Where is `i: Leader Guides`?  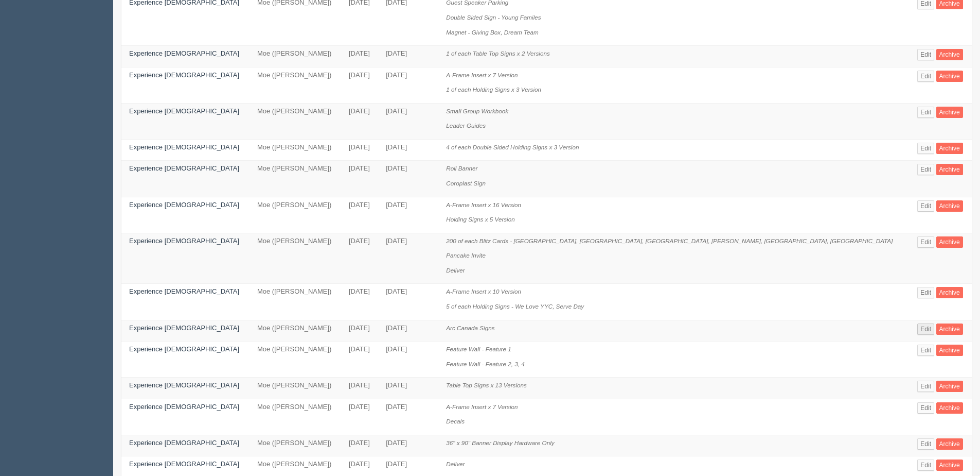
i: Leader Guides is located at coordinates (466, 125).